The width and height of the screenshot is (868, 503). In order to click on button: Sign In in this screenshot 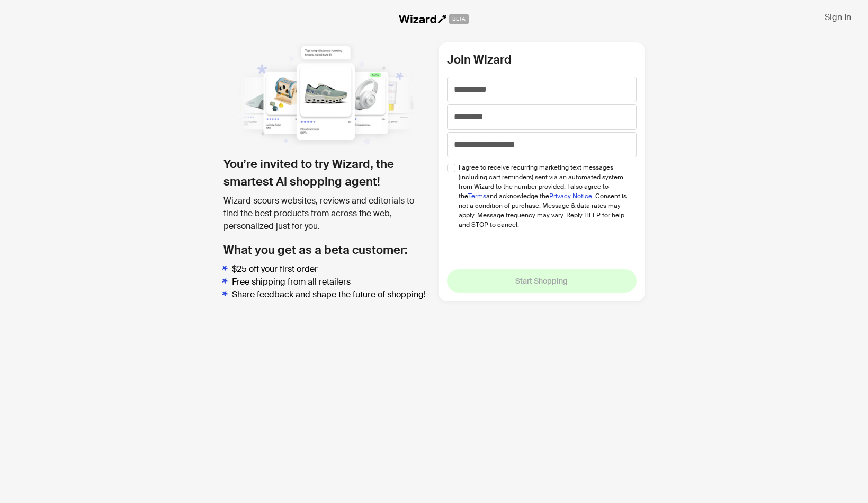, I will do `click(838, 17)`.